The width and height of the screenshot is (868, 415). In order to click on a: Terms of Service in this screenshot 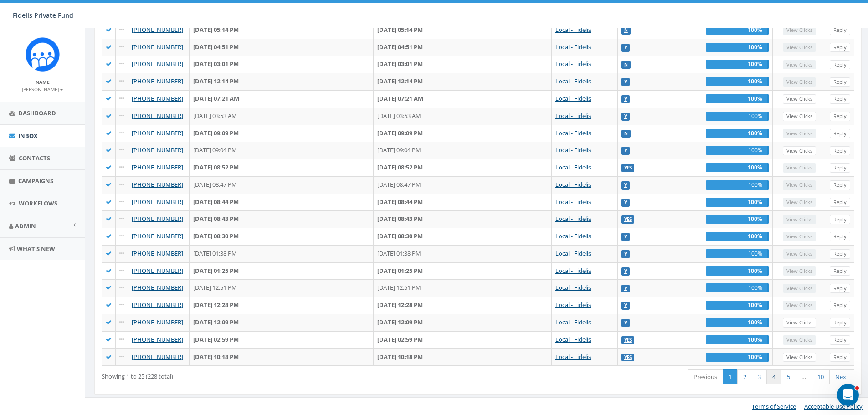, I will do `click(774, 406)`.